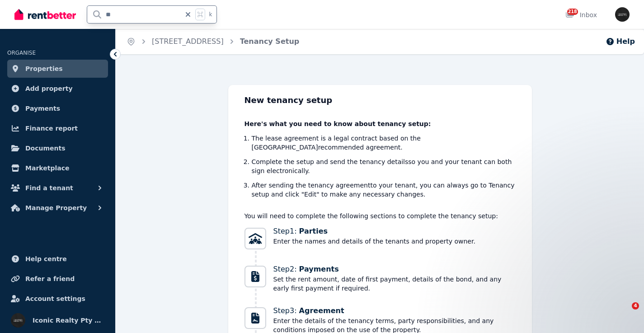 This screenshot has width=644, height=333. I want to click on nav: Breadcrumb, so click(213, 42).